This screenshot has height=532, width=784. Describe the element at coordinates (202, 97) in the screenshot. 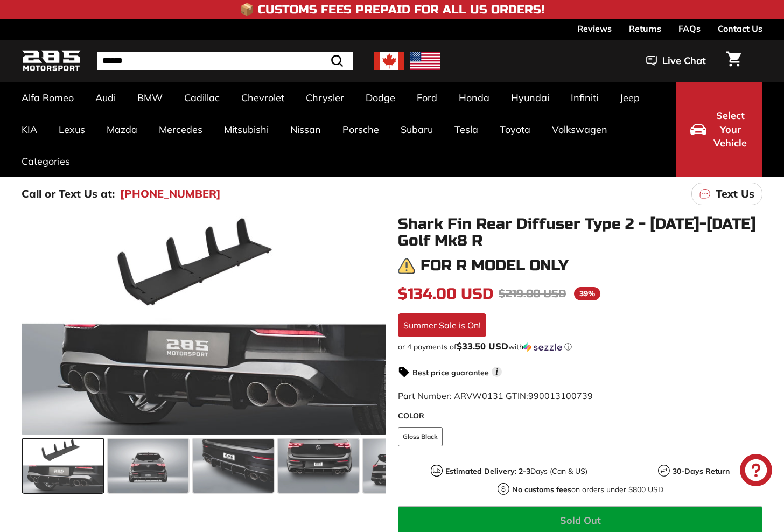

I see `a: Cadillac` at that location.